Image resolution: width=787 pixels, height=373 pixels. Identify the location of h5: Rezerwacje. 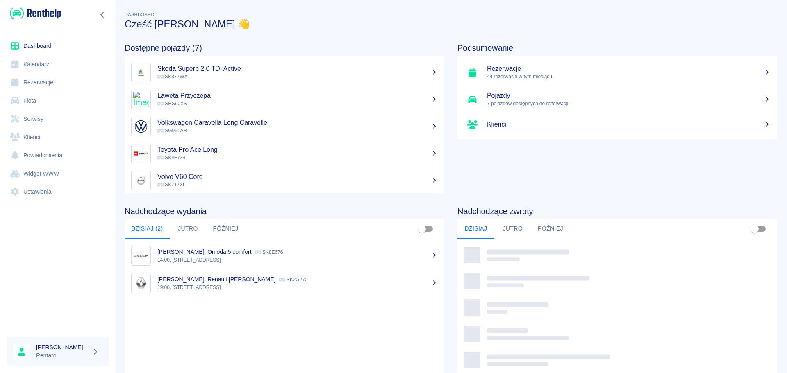
(628, 69).